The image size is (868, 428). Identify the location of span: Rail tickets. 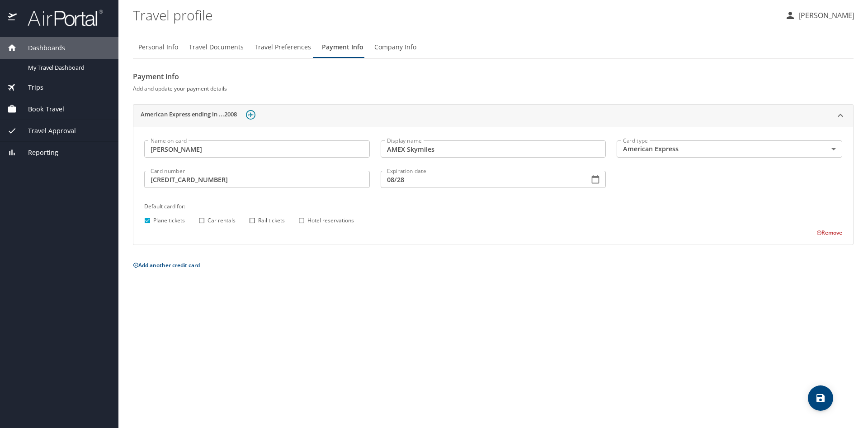
(272, 221).